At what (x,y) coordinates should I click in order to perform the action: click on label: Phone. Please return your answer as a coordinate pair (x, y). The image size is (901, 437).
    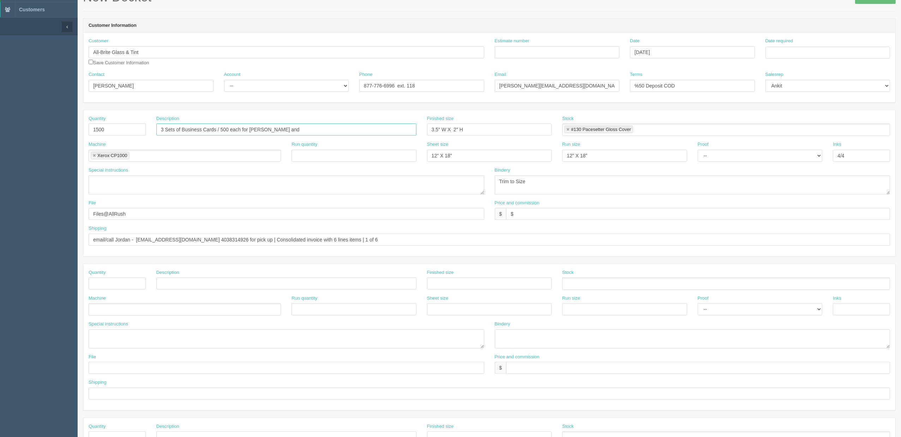
    Looking at the image, I should click on (366, 74).